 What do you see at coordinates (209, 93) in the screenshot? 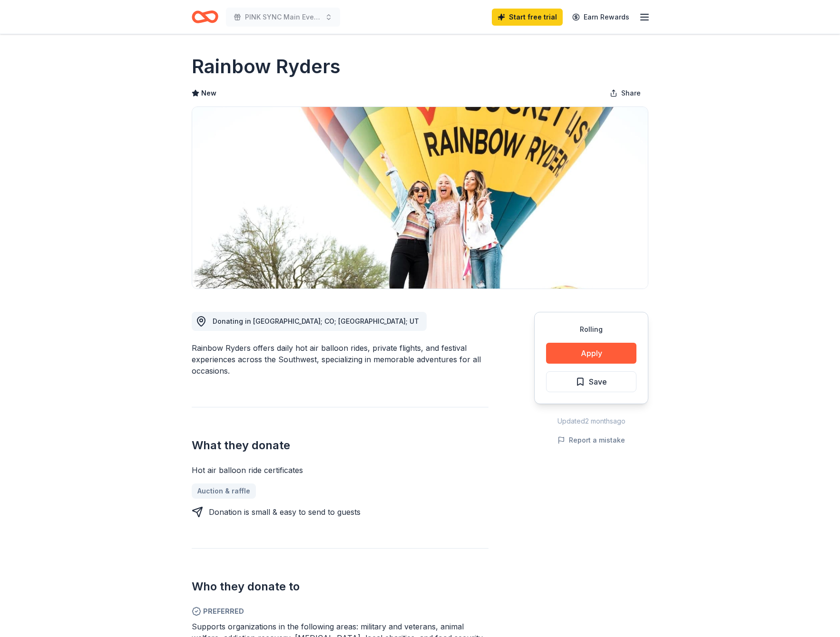
I see `span: New` at bounding box center [209, 93].